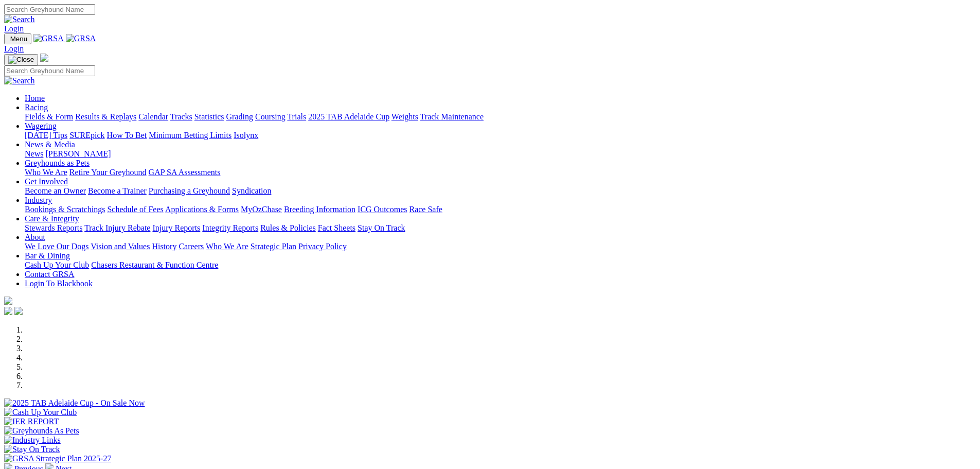  What do you see at coordinates (405, 117) in the screenshot?
I see `a: Weights` at bounding box center [405, 117].